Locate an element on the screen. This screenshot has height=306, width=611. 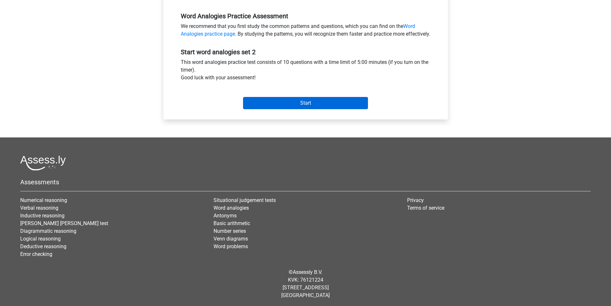
input: Start is located at coordinates (305, 103).